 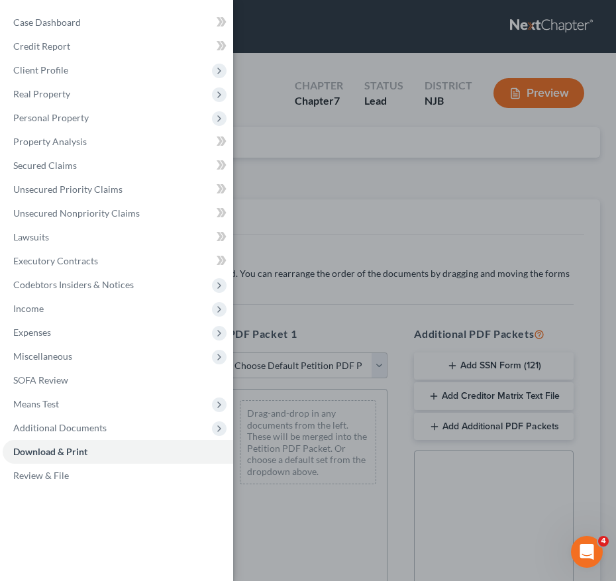 I want to click on a: Credit Report, so click(x=118, y=46).